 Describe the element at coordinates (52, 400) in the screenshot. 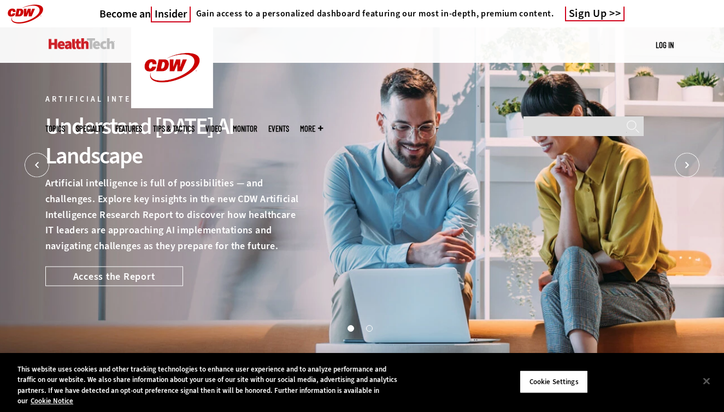

I see `a: More information about your privacy` at that location.